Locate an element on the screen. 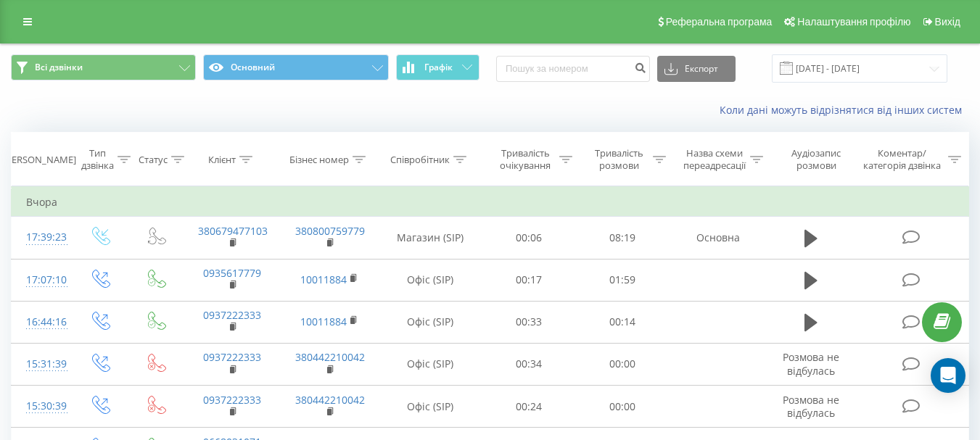 Image resolution: width=980 pixels, height=440 pixels. div: Співробітник is located at coordinates (420, 159).